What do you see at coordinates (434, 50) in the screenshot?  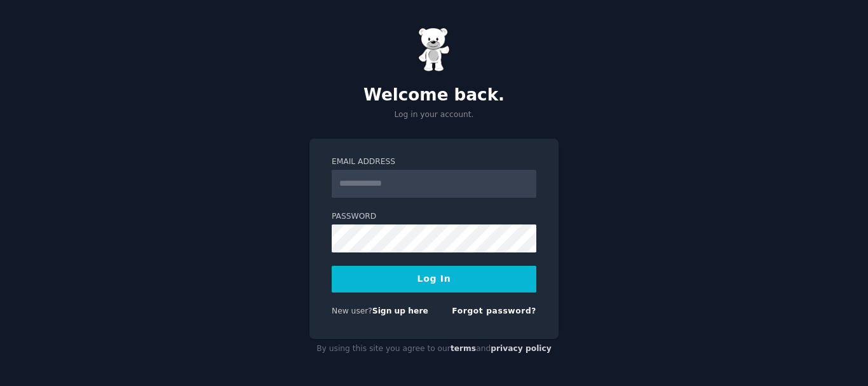 I see `img: Gummy Bear` at bounding box center [434, 50].